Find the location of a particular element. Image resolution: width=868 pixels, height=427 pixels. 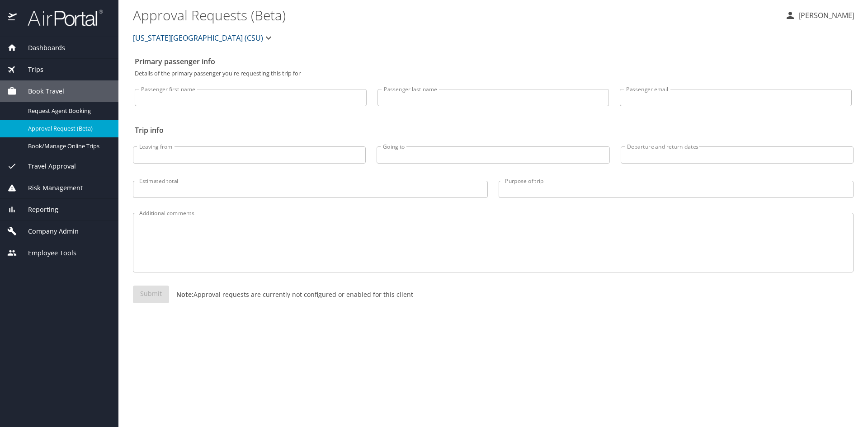

span: Trips is located at coordinates (30, 70).